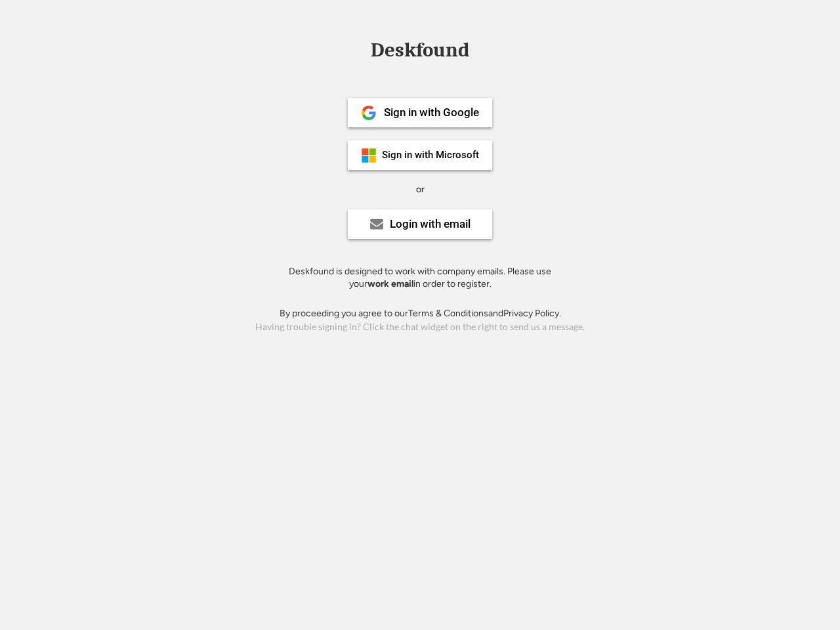  Describe the element at coordinates (391, 284) in the screenshot. I see `strong: work email` at that location.